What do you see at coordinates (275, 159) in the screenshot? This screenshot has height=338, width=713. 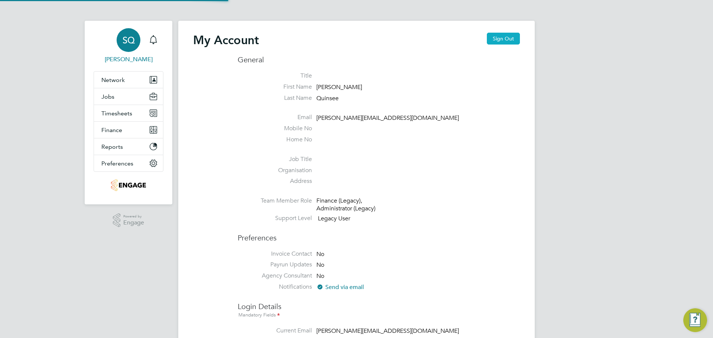 I see `label: Job Title` at bounding box center [275, 159].